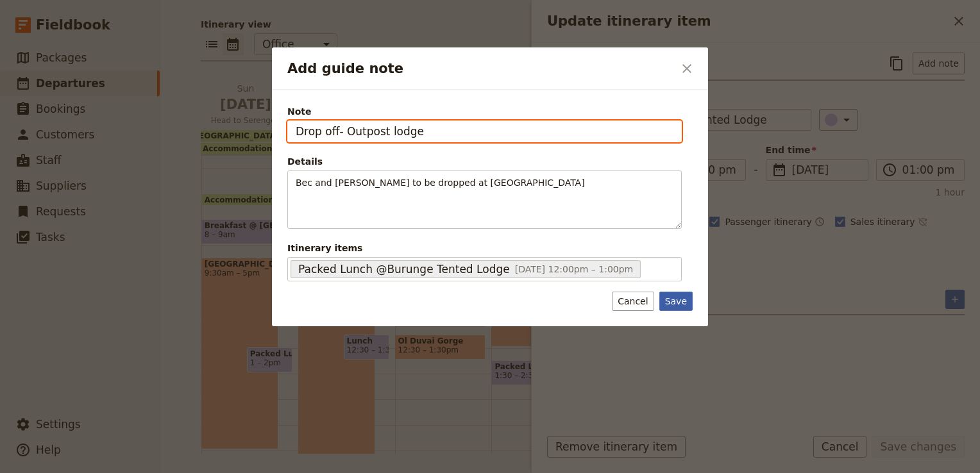  I want to click on button: Cancel, so click(632, 301).